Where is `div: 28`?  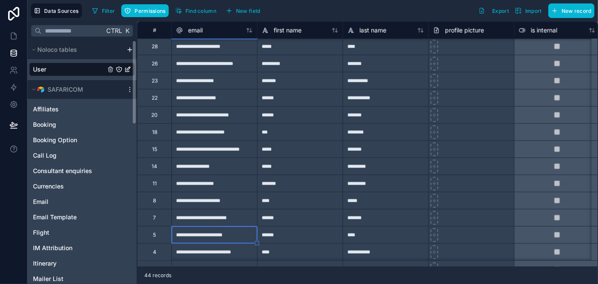 div: 28 is located at coordinates (155, 47).